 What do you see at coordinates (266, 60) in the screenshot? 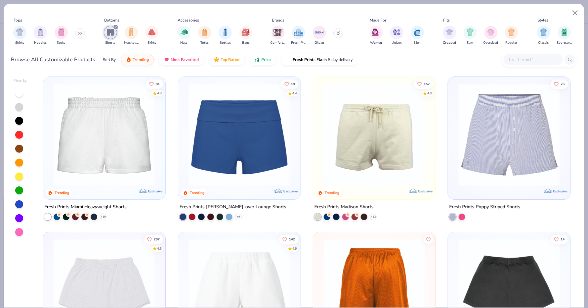
I see `span: Price` at bounding box center [266, 60].